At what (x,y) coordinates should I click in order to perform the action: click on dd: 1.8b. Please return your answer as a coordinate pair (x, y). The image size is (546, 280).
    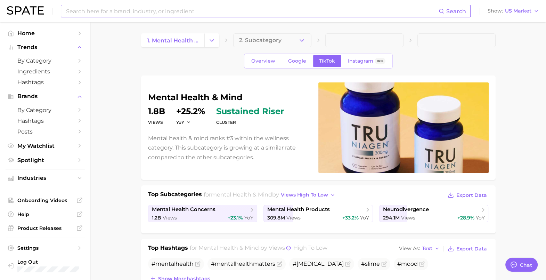
    Looking at the image, I should click on (156, 111).